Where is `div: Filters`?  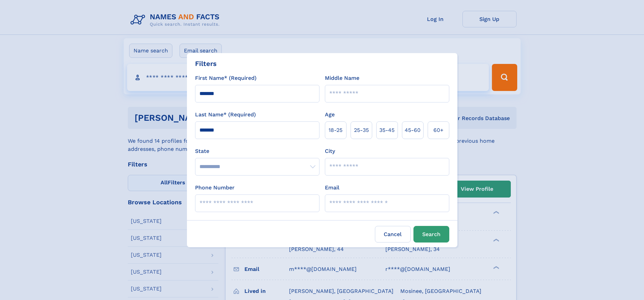
div: Filters is located at coordinates (206, 64).